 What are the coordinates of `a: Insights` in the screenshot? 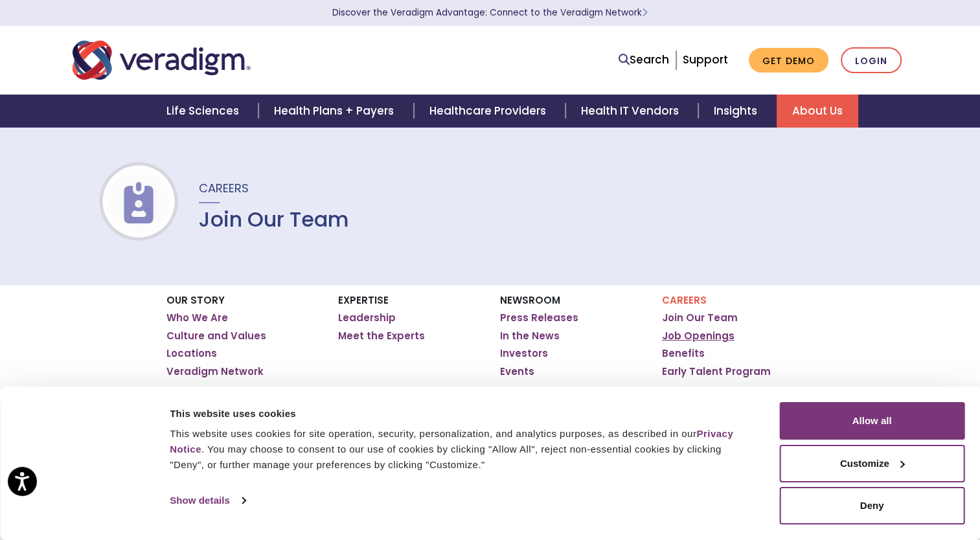 It's located at (737, 111).